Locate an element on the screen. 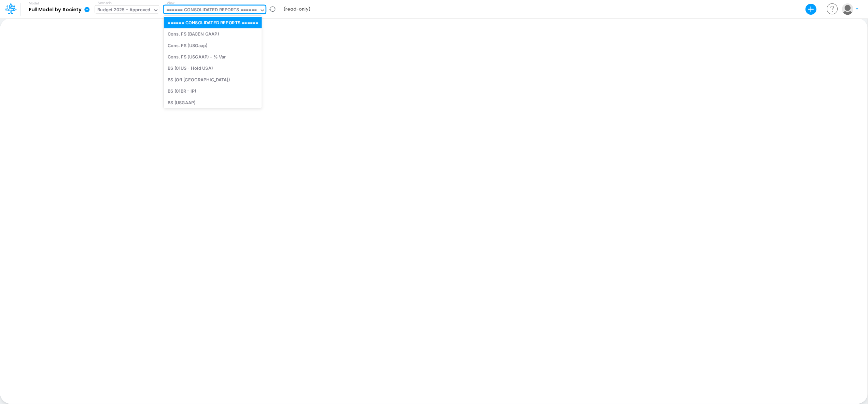 This screenshot has height=404, width=868. div: Cons. FS (USGaap) is located at coordinates (213, 45).